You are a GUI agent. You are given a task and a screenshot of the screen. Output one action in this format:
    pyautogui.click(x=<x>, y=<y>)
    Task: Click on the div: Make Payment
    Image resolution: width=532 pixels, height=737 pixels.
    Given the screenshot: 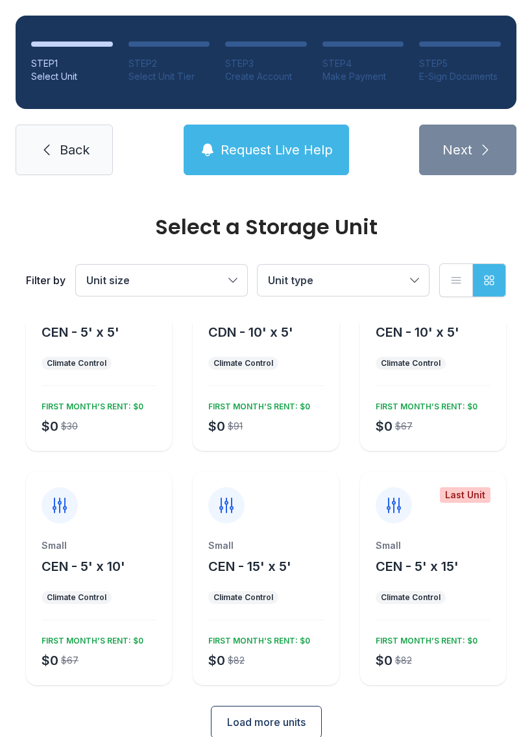 What is the action you would take?
    pyautogui.click(x=363, y=77)
    